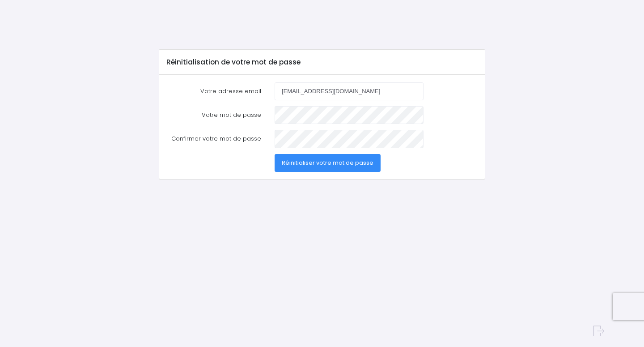 The image size is (644, 347). I want to click on label: Confirmer votre mot de passe, so click(213, 139).